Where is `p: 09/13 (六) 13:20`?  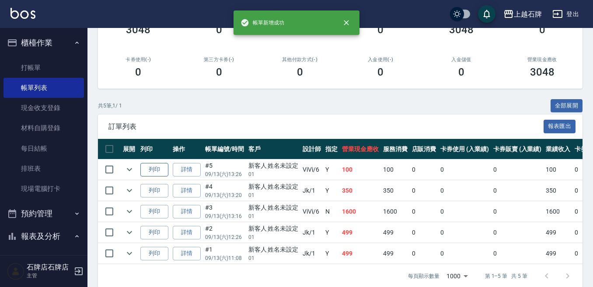
p: 09/13 (六) 13:20 is located at coordinates (224, 196).